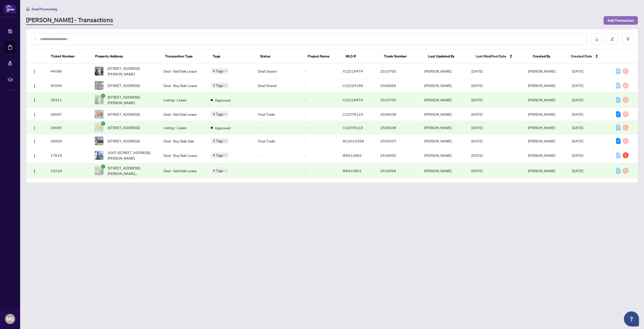  What do you see at coordinates (402, 57) in the screenshot?
I see `th: Trade Number` at bounding box center [402, 57].